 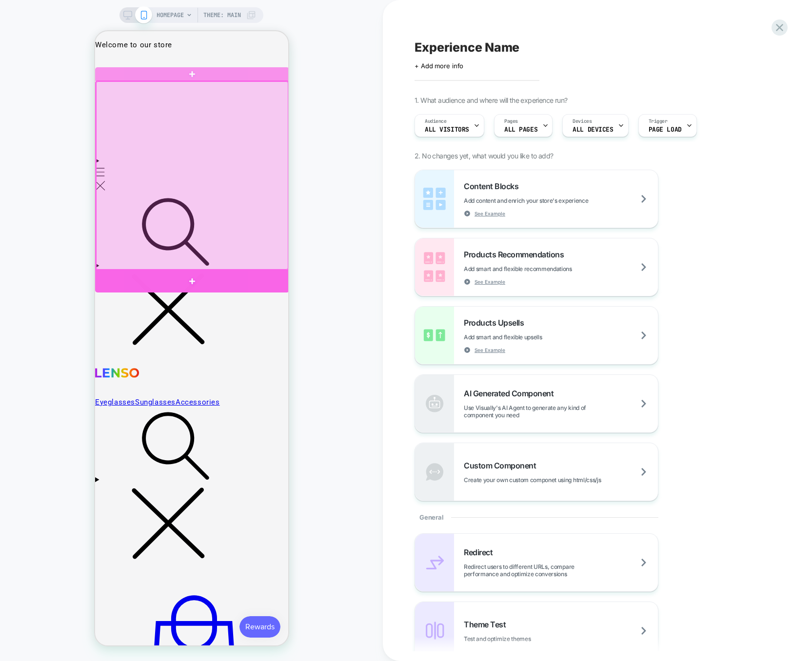 I want to click on span: Rewards, so click(x=20, y=11).